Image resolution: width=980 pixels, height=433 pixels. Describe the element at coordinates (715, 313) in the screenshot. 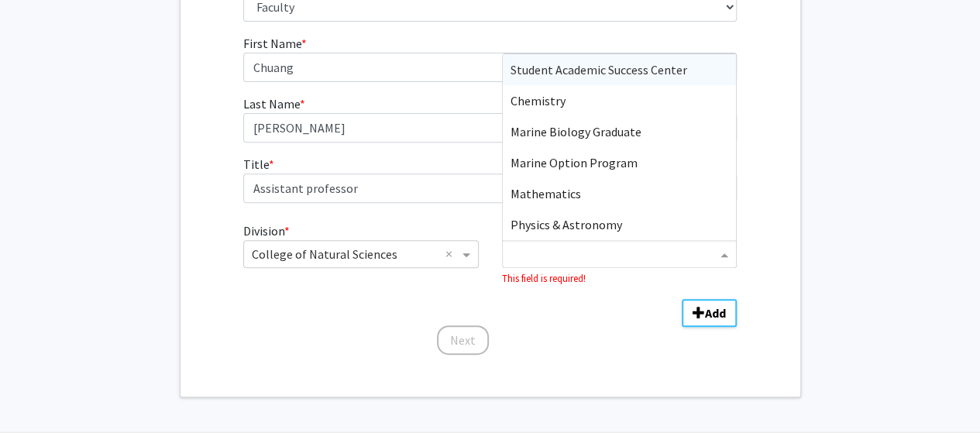

I see `b: Add` at that location.